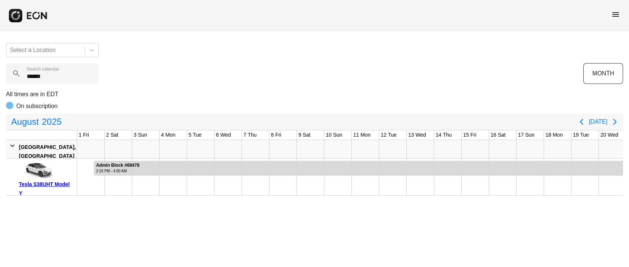 The image size is (629, 267). What do you see at coordinates (615, 122) in the screenshot?
I see `button: Next page` at bounding box center [615, 122].